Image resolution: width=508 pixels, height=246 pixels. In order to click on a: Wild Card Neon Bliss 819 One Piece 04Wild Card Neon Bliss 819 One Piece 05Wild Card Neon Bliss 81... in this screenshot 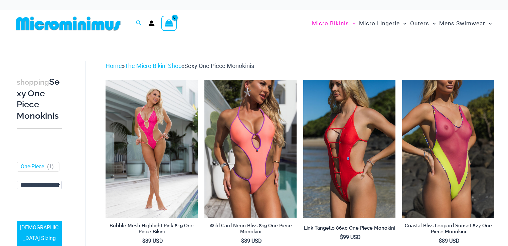, I will do `click(250, 149)`.